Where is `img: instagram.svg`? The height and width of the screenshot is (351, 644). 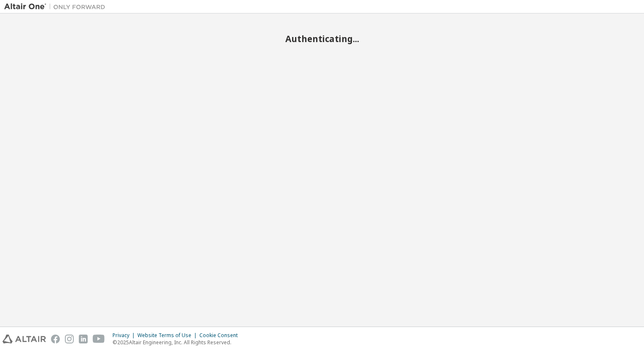
img: instagram.svg is located at coordinates (69, 339).